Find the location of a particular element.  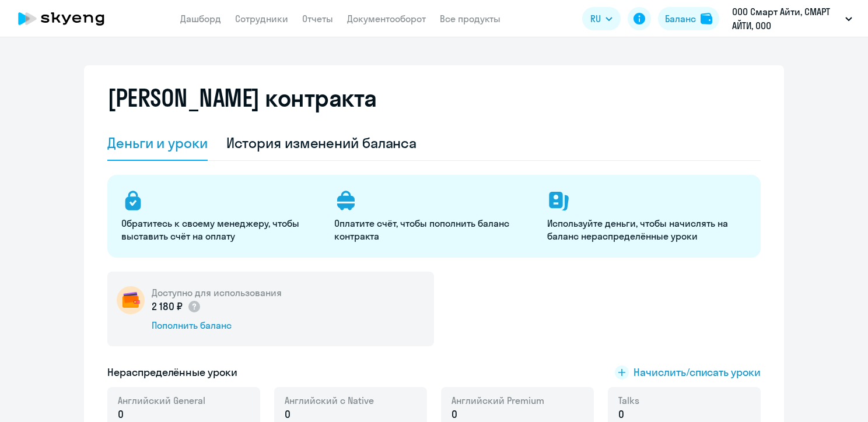

p: Оплатите счёт, чтобы пополнить баланс контракта is located at coordinates (433, 229).